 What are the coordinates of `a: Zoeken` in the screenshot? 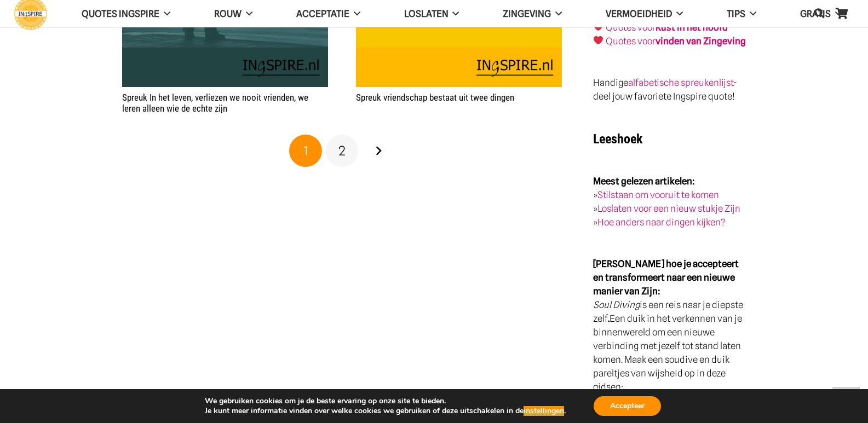 It's located at (819, 14).